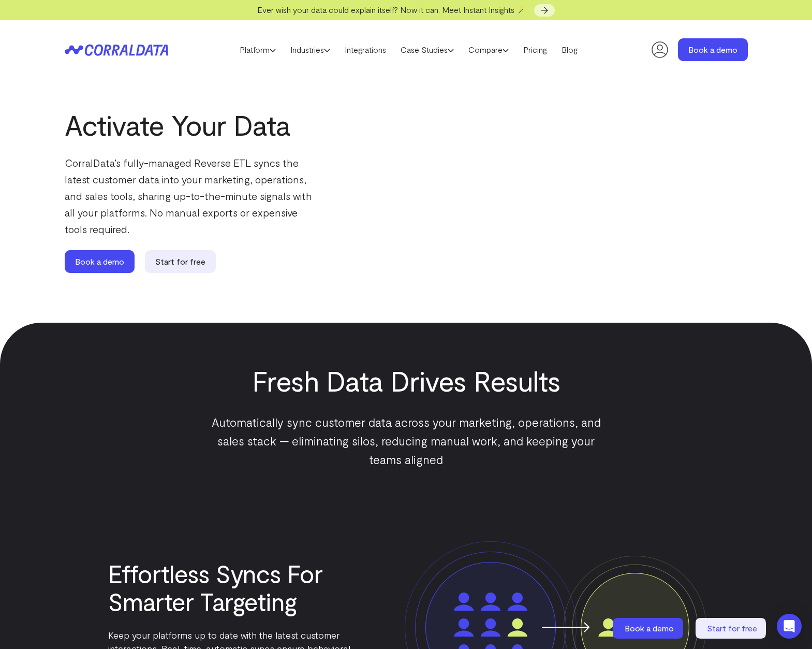 The width and height of the screenshot is (812, 649). I want to click on a: Blog, so click(569, 50).